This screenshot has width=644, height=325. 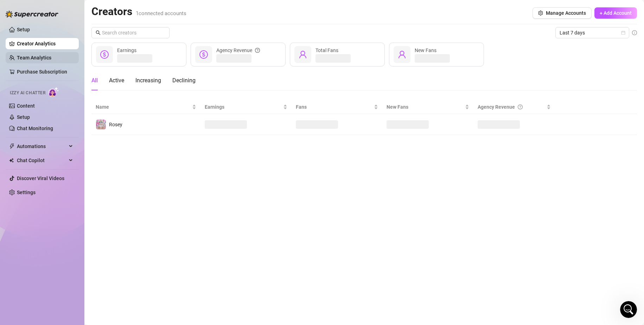 I want to click on a: Chat Monitoring, so click(x=35, y=128).